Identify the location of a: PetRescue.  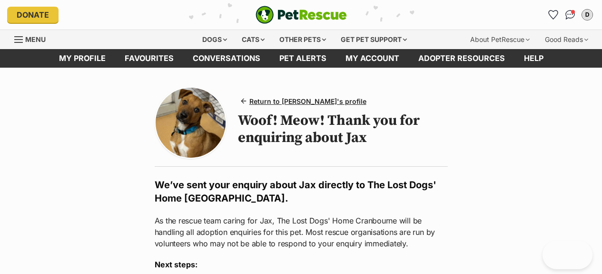
(301, 15).